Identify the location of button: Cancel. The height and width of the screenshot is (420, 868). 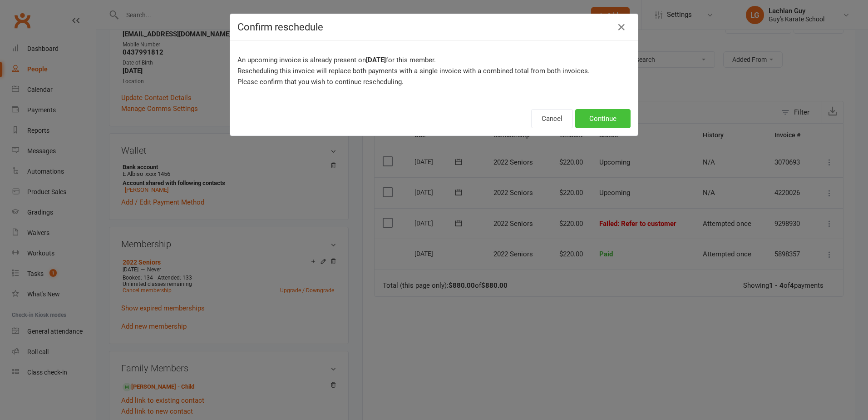
(552, 119).